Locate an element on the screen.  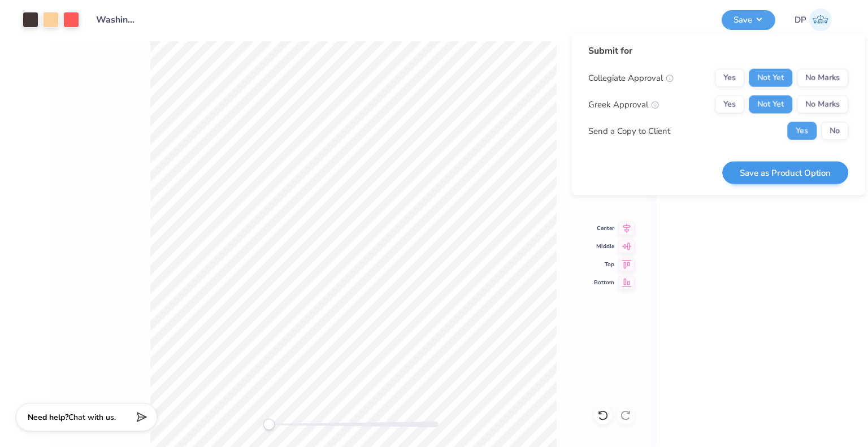
span: Top is located at coordinates (604, 265).